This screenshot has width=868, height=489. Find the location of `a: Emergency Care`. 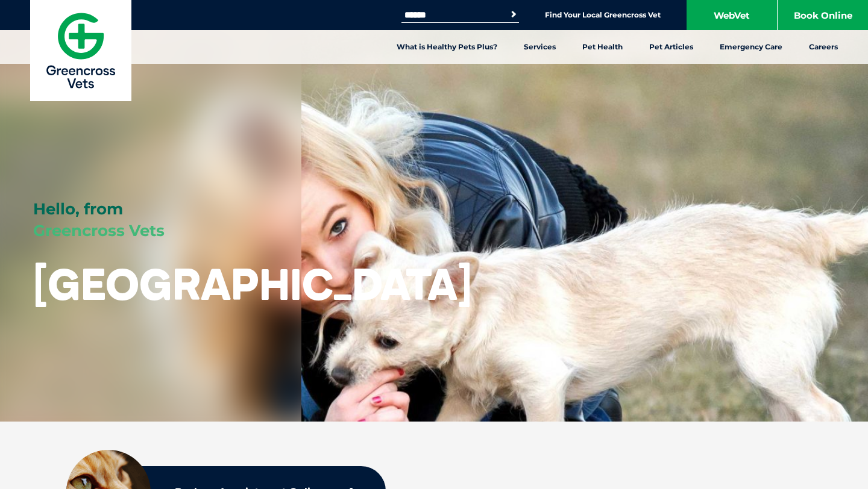

a: Emergency Care is located at coordinates (751, 47).